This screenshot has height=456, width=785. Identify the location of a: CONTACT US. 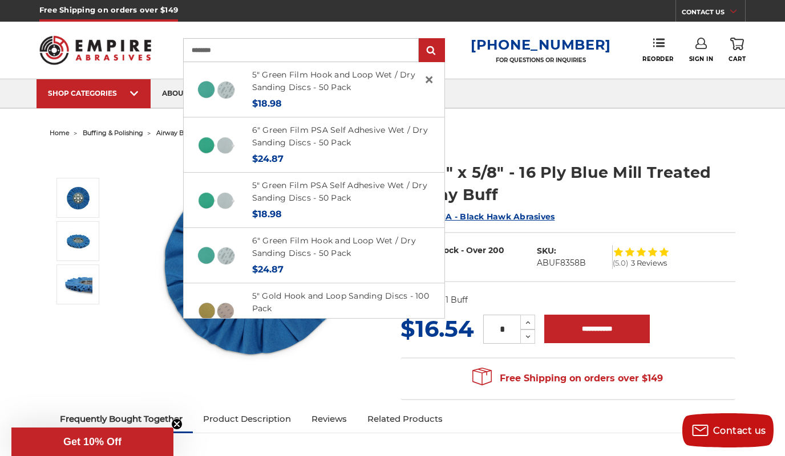
(713, 14).